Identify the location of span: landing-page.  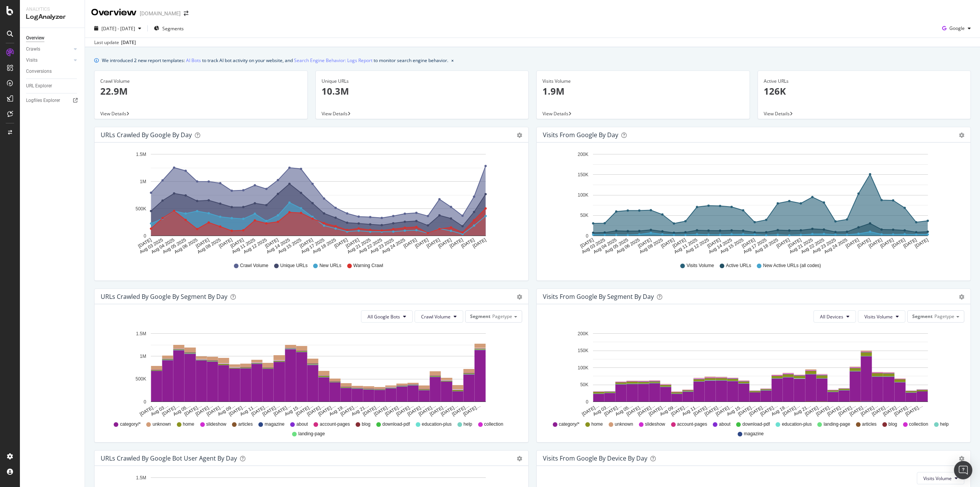
(837, 424).